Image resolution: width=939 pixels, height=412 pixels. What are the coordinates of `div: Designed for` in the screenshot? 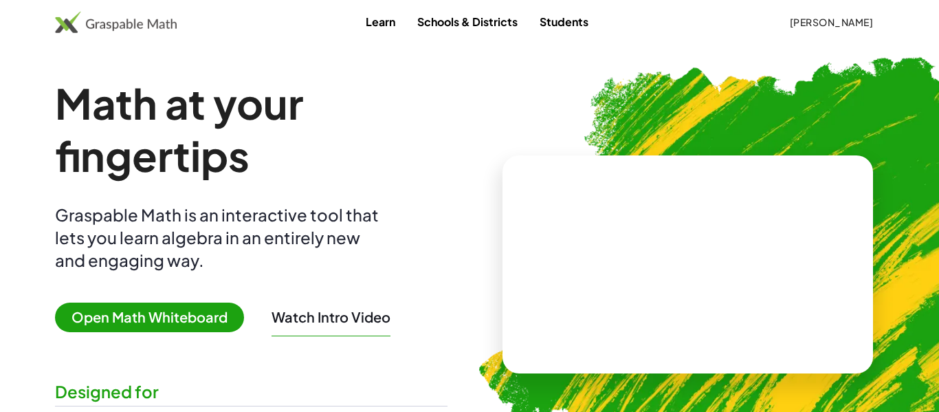 It's located at (251, 391).